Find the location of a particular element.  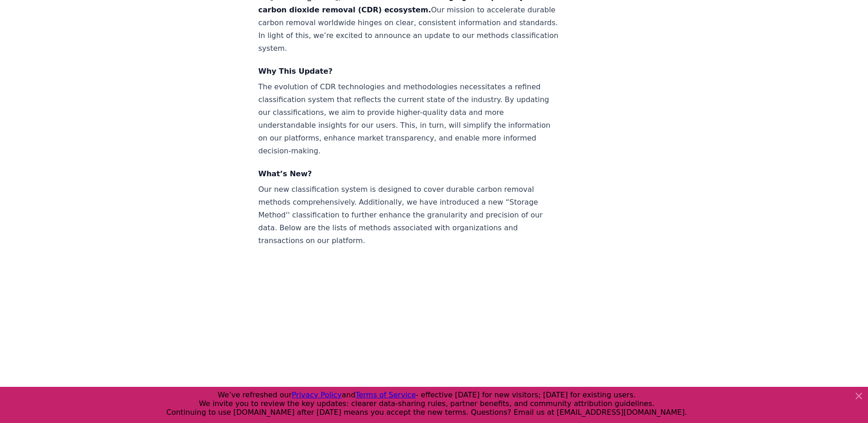

strong: Why This Update? is located at coordinates (296, 71).